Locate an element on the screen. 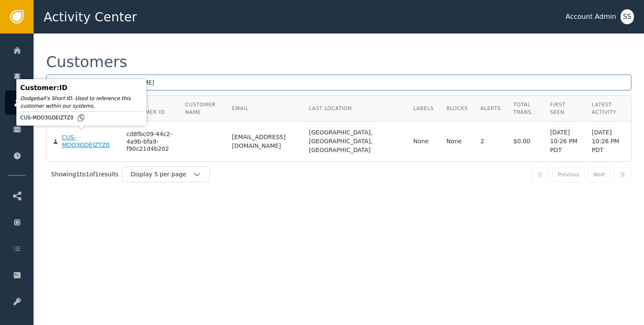  div: First Seen is located at coordinates (565, 108).